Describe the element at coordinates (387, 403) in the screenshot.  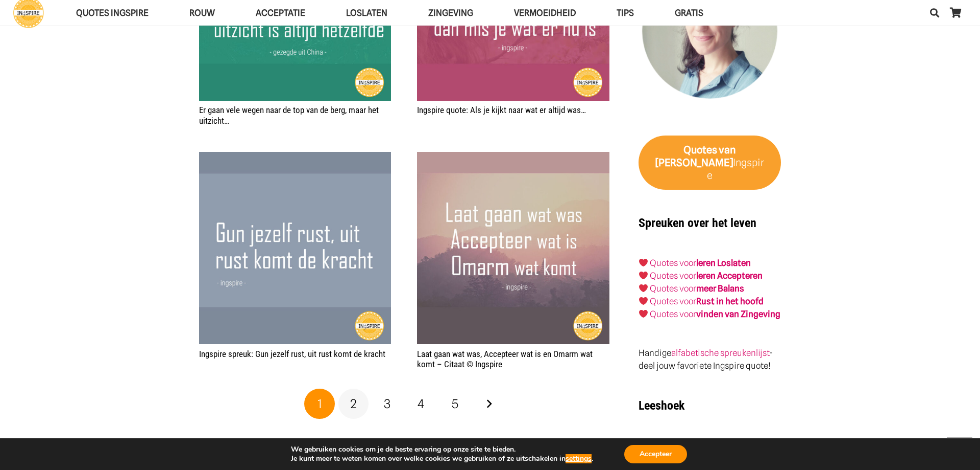
I see `span: 3` at that location.